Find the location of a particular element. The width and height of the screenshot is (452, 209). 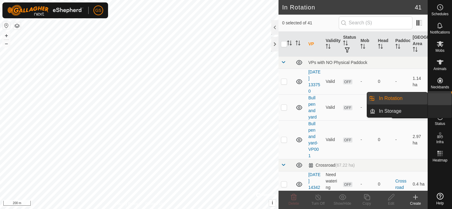

a: Privacy Policy is located at coordinates (126, 203).